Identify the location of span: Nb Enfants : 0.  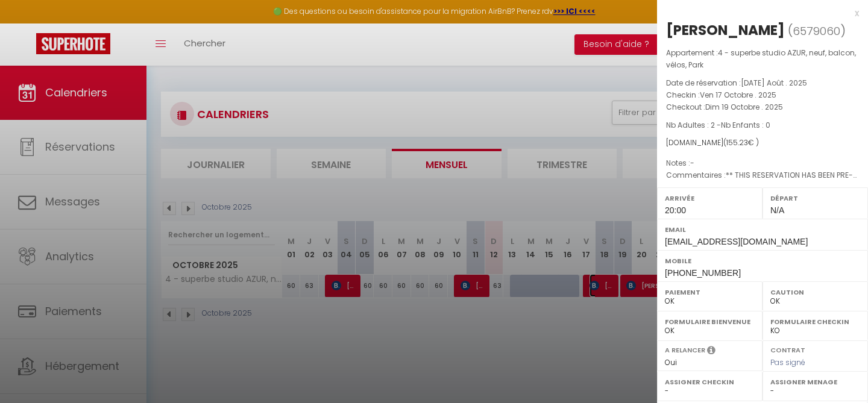
(745, 125).